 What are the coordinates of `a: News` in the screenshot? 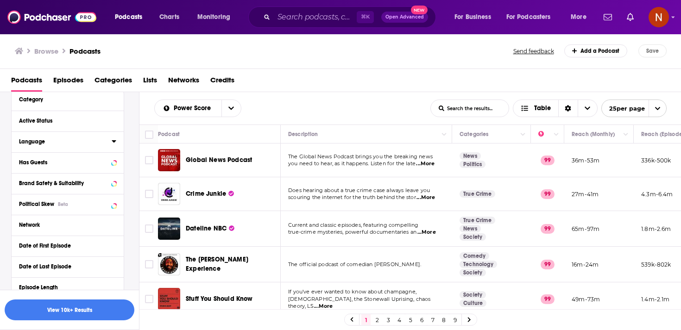 It's located at (470, 156).